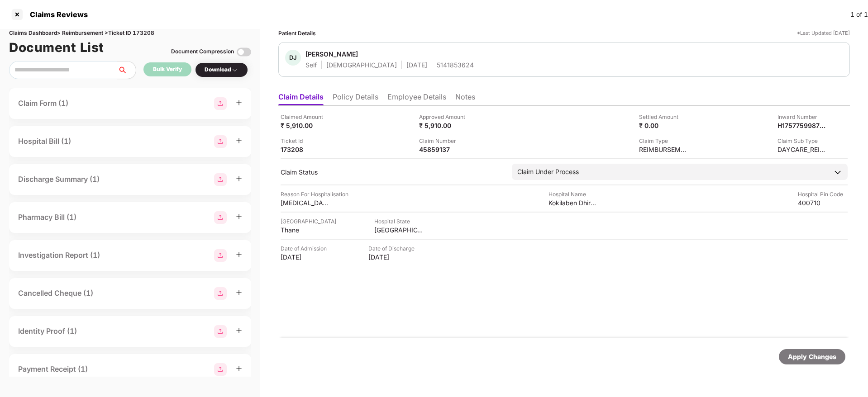  I want to click on div: Pharmacy Bill (1), so click(47, 217).